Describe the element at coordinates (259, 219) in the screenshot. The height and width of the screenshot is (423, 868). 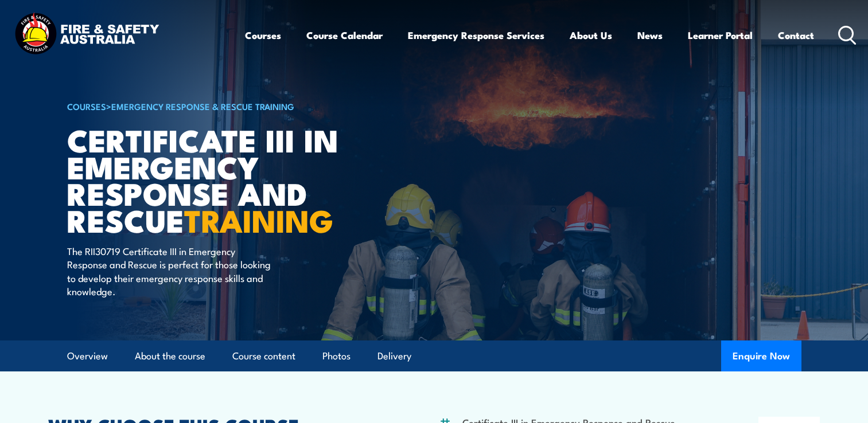
I see `strong: TRAINING` at that location.